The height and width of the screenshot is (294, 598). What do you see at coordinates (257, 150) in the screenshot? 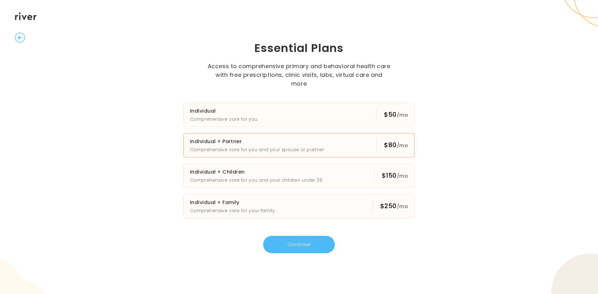
I see `p: Comprehensive care for you and your spouse or partner` at bounding box center [257, 150].